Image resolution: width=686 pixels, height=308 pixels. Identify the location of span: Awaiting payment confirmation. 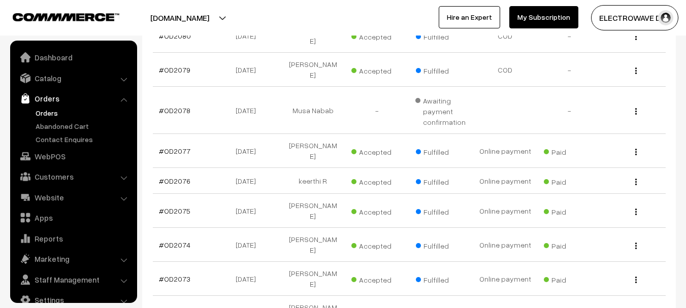
(441, 110).